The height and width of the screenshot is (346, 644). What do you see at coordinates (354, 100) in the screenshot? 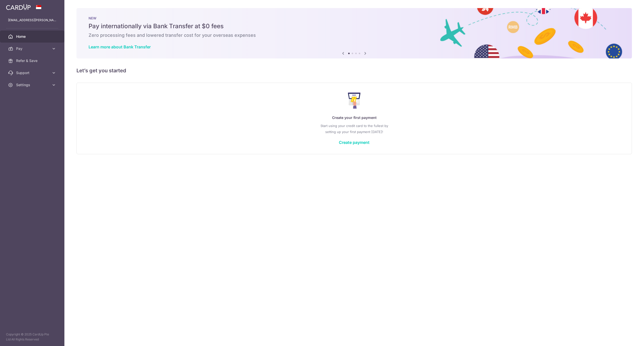
I see `img: Make Payment` at bounding box center [354, 100].